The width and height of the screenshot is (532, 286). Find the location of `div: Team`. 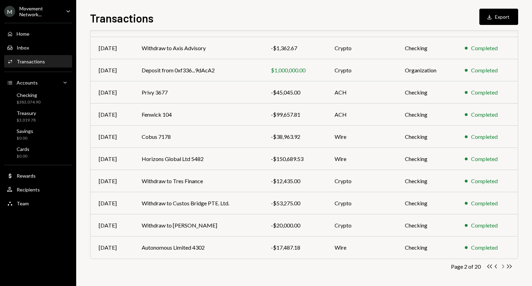

div: Team is located at coordinates (23, 203).